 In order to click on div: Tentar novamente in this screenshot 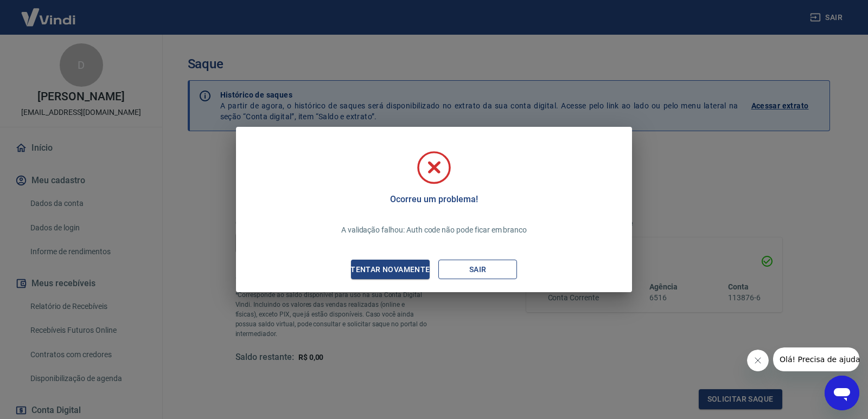, I will do `click(390, 270)`.